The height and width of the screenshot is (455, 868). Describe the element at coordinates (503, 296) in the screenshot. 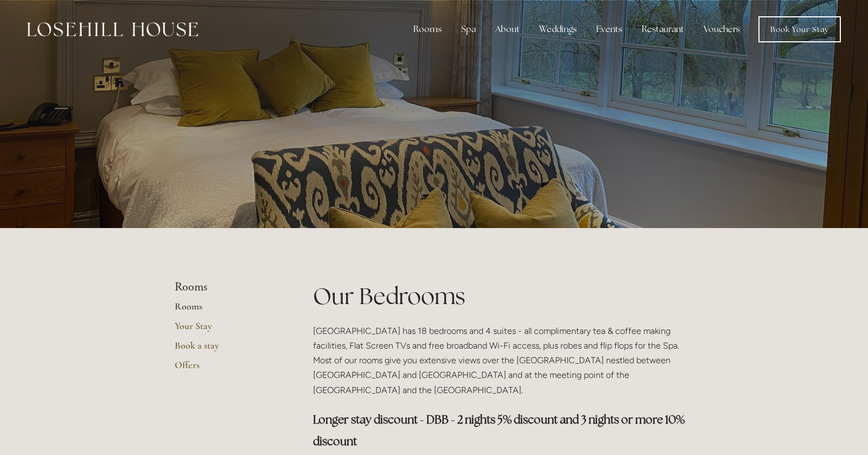

I see `h1: Our Bedrooms` at that location.